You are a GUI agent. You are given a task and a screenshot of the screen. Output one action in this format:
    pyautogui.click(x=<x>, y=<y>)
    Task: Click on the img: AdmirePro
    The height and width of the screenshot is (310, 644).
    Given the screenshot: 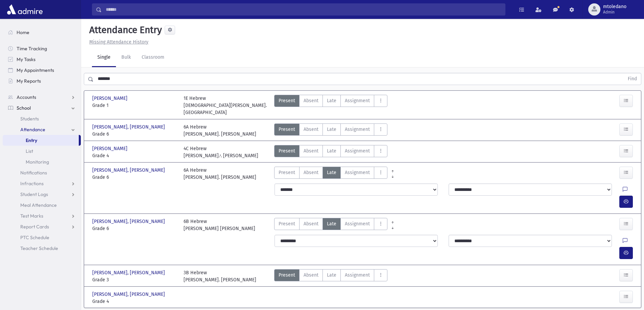 What is the action you would take?
    pyautogui.click(x=25, y=10)
    